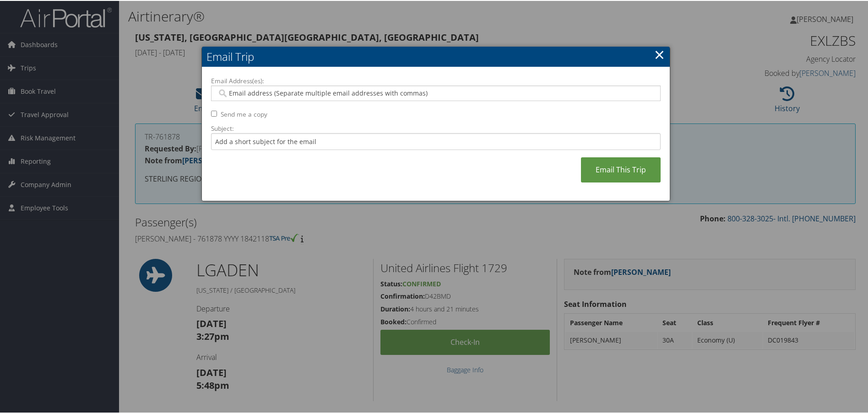  What do you see at coordinates (435, 92) in the screenshot?
I see `input: Email address (Separate multiple email addresses with commas)` at bounding box center [435, 92].